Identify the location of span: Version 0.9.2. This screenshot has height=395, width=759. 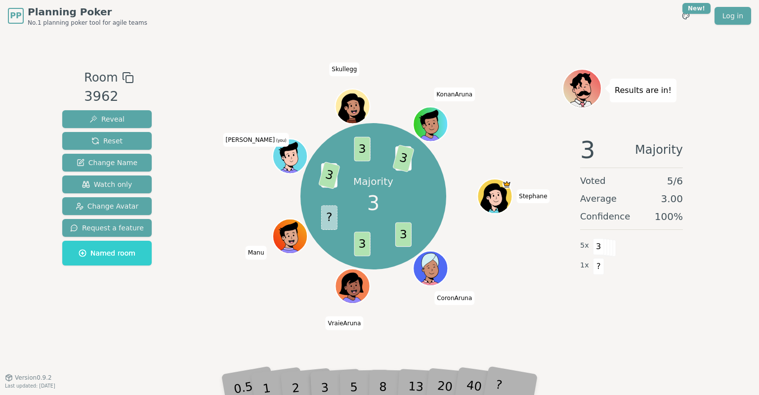
(33, 378).